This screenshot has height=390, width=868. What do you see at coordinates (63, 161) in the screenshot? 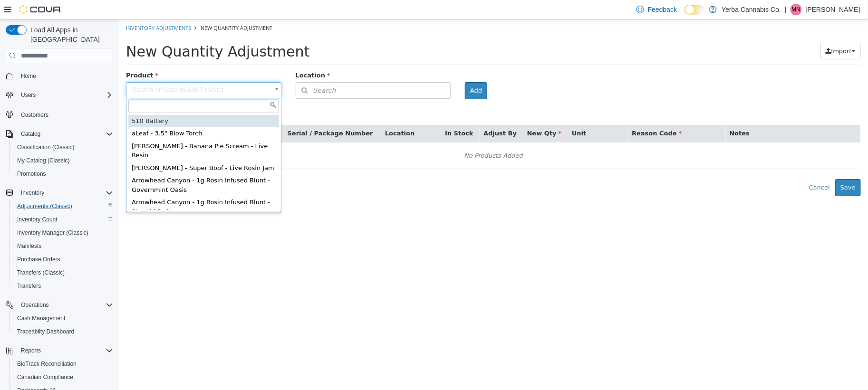
I see `button: My Catalog (Classic)` at bounding box center [63, 161].